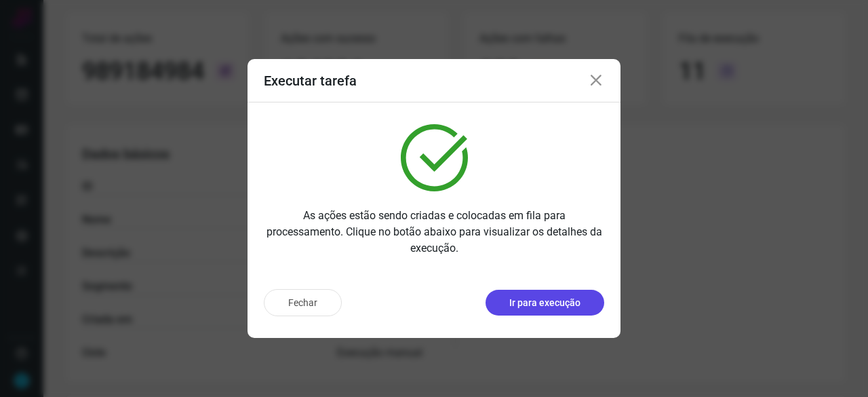 This screenshot has width=868, height=397. I want to click on button: Ir para execução, so click(544, 302).